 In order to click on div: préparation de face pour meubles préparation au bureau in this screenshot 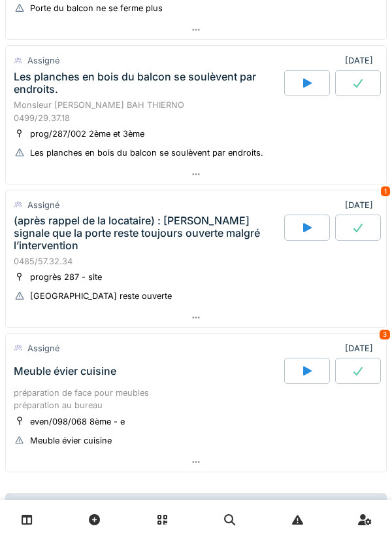, I will do `click(196, 399)`.